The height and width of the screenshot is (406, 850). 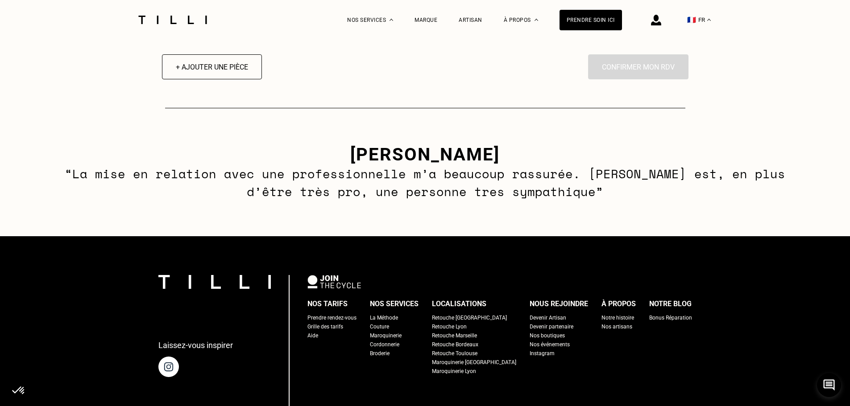 What do you see at coordinates (195, 345) in the screenshot?
I see `p: Laissez-vous inspirer` at bounding box center [195, 345].